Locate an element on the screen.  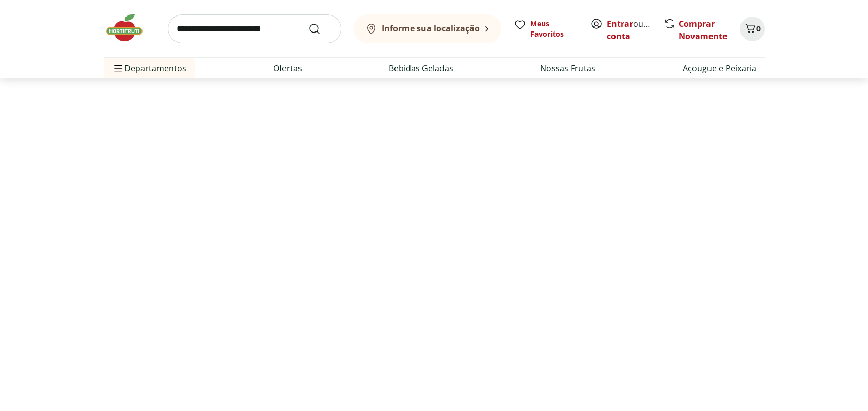
input: search is located at coordinates (254, 29).